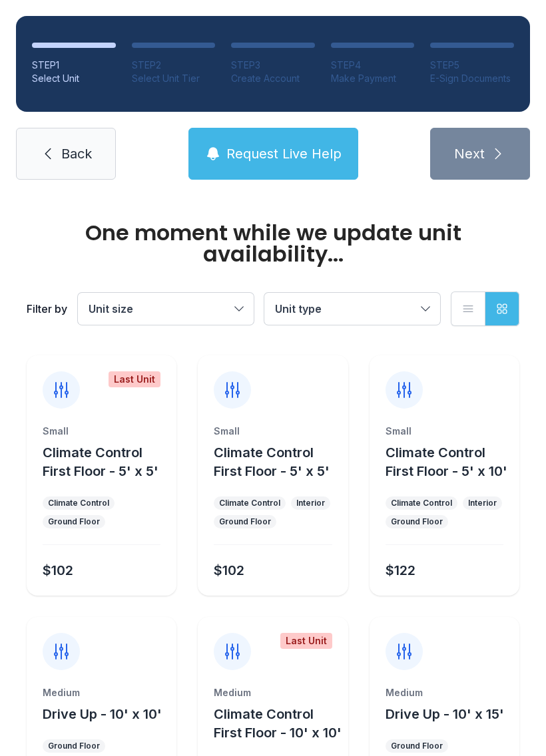  I want to click on div: STEP 3, so click(273, 65).